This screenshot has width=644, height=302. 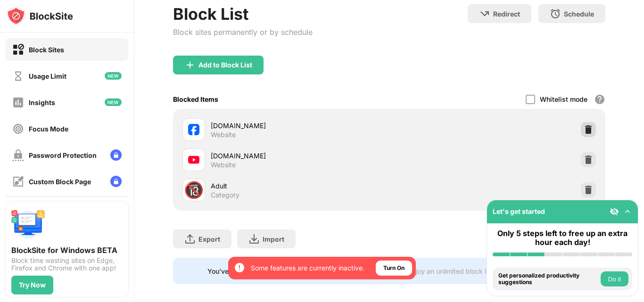 I want to click on img: password-protection-off.svg, so click(x=18, y=155).